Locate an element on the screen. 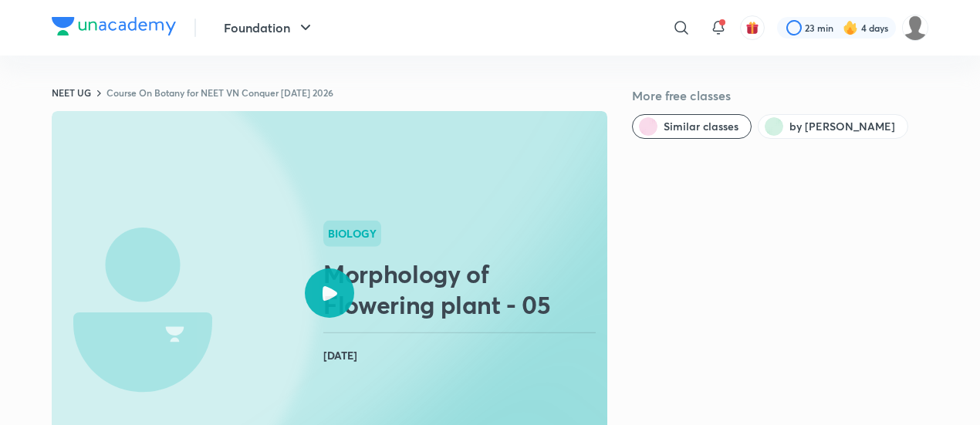 The width and height of the screenshot is (980, 425). span: by Lucky Jha is located at coordinates (842, 127).